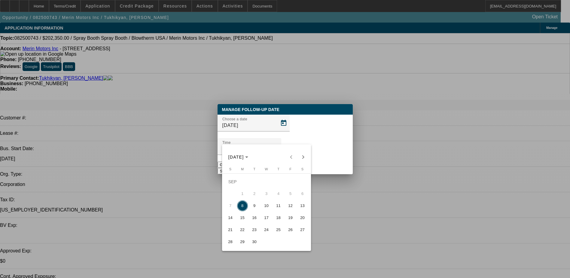  Describe the element at coordinates (267, 218) in the screenshot. I see `button: September 17, 2025` at that location.